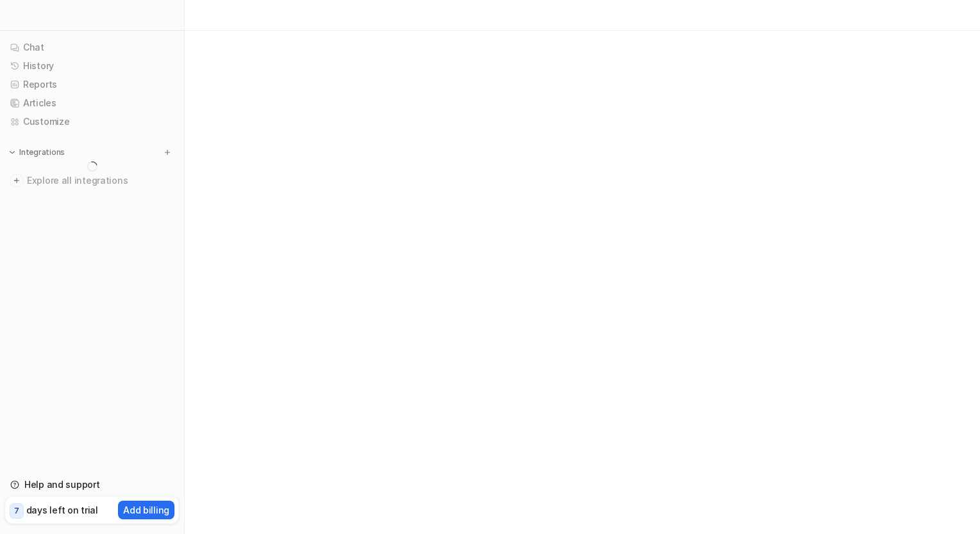  What do you see at coordinates (147, 510) in the screenshot?
I see `button: Add billing` at bounding box center [147, 510].